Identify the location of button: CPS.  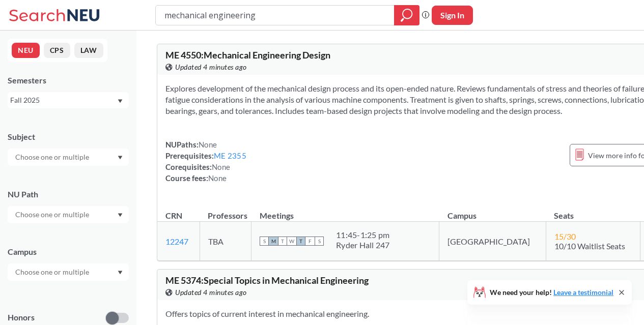
(57, 51).